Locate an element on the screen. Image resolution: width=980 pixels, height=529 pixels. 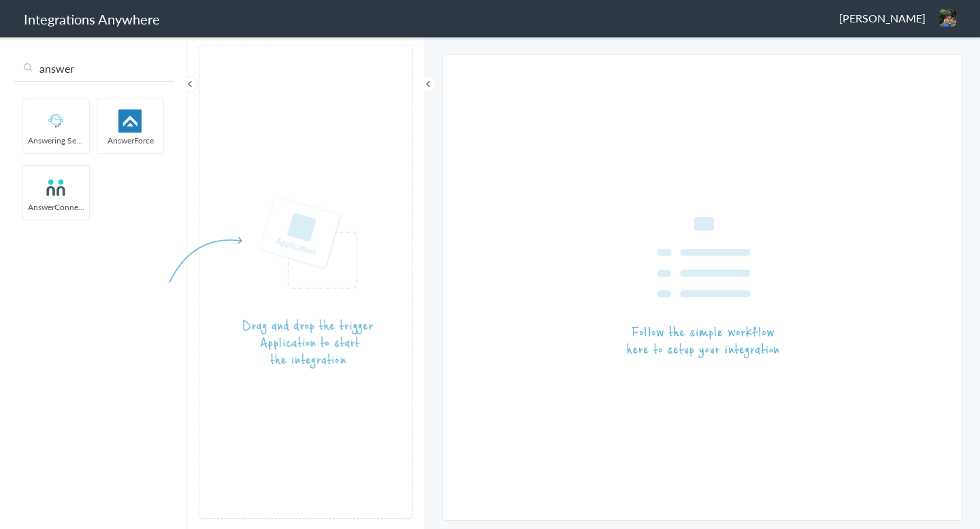
input: Search... is located at coordinates (93, 69).